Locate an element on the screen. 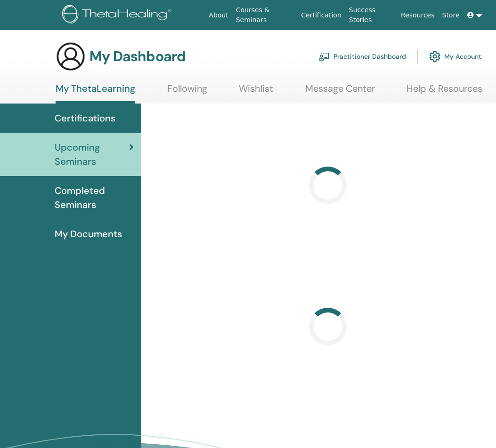  a: Practitioner Dashboard is located at coordinates (362, 56).